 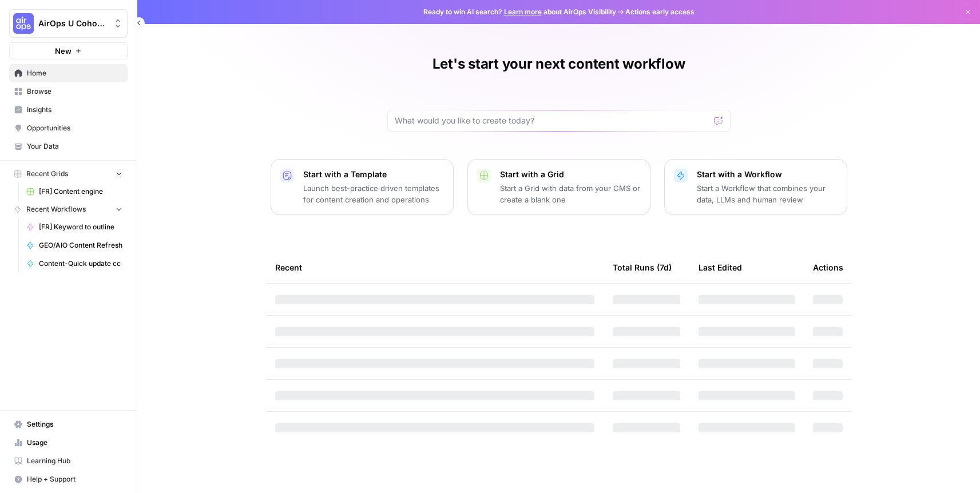 What do you see at coordinates (767, 175) in the screenshot?
I see `p: Start with a Workflow` at bounding box center [767, 175].